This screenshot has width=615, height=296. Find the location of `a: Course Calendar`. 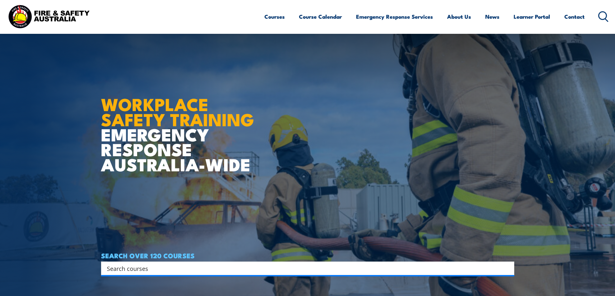

a: Course Calendar is located at coordinates (320, 16).